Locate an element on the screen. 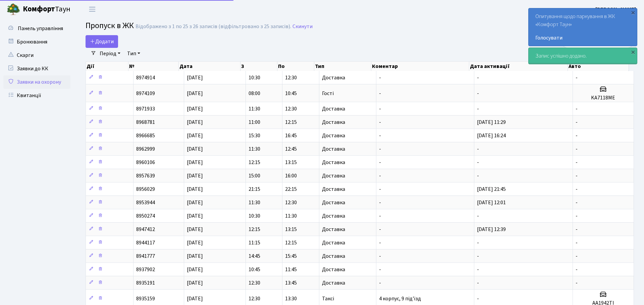  span: 11:45 is located at coordinates (291, 270).